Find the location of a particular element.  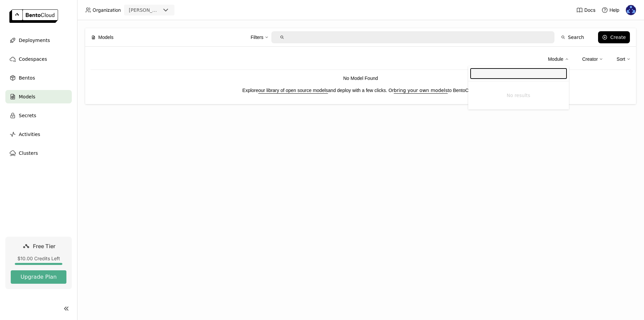

div: $10.00 Credits Left is located at coordinates (38, 258).